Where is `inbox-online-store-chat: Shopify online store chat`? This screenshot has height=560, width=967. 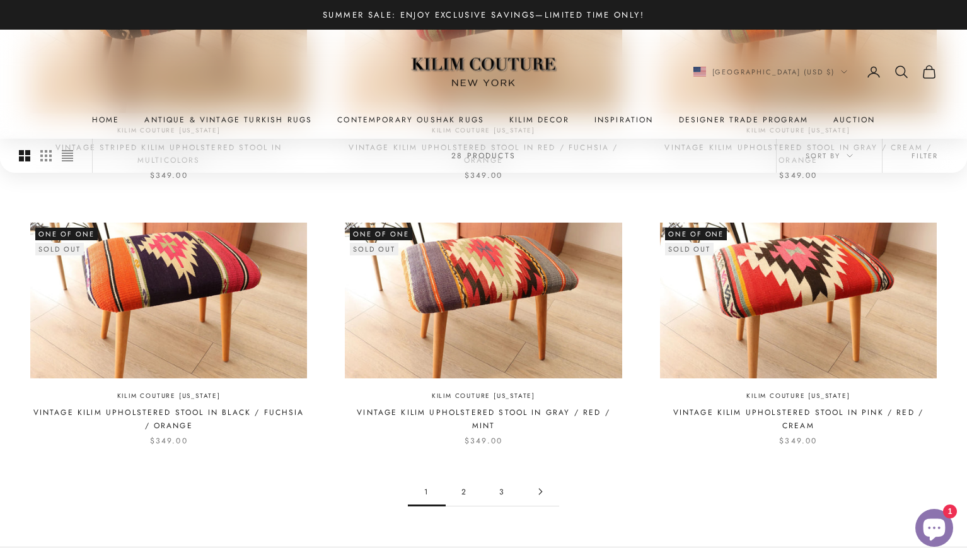
inbox-online-store-chat: Shopify online store chat is located at coordinates (934, 528).